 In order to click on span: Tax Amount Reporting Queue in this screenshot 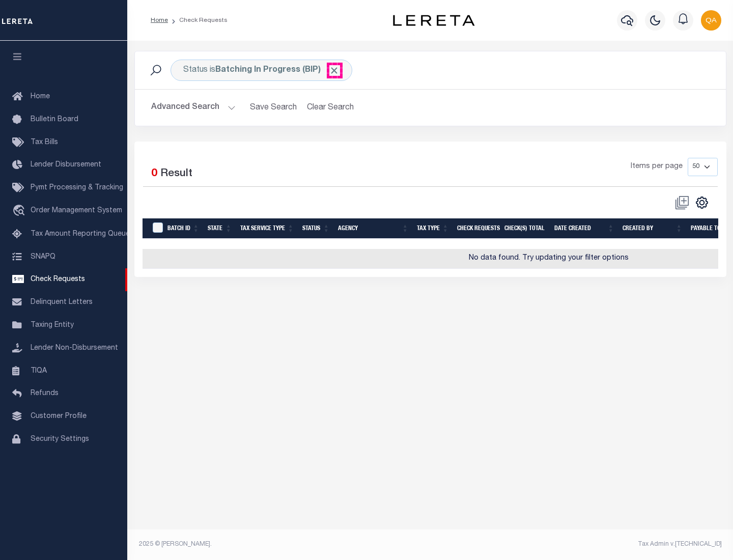, I will do `click(80, 234)`.